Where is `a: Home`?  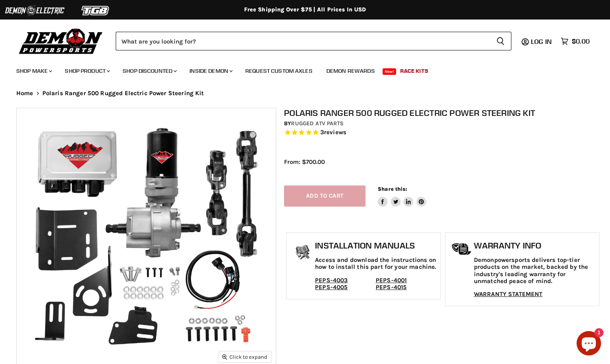 a: Home is located at coordinates (25, 93).